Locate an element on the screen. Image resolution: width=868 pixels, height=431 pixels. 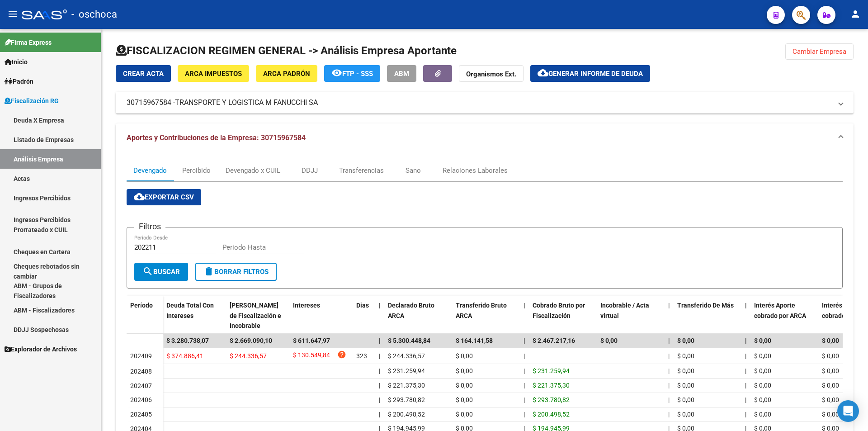
span: $ 221.375,30 is located at coordinates (407, 385).